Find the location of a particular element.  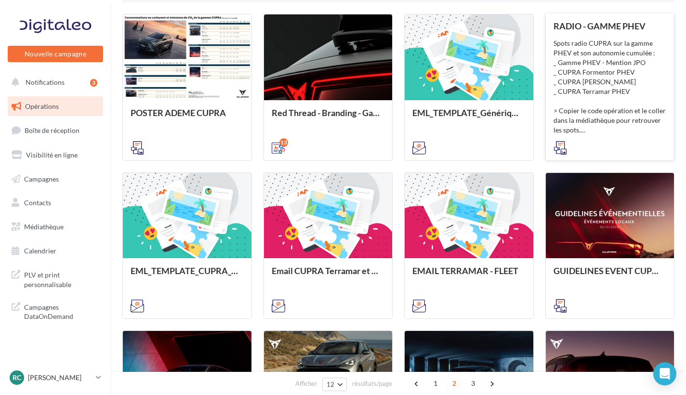

div: EML_TEMPLATE_CUPRA_Tavascan is located at coordinates (187, 276).